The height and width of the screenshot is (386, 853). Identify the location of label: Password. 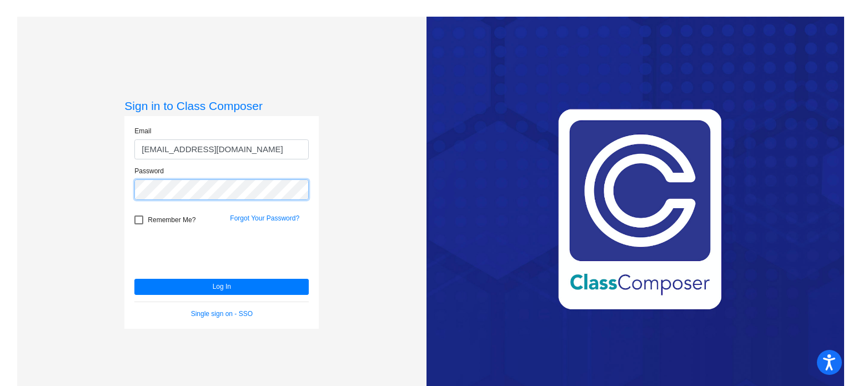
(149, 171).